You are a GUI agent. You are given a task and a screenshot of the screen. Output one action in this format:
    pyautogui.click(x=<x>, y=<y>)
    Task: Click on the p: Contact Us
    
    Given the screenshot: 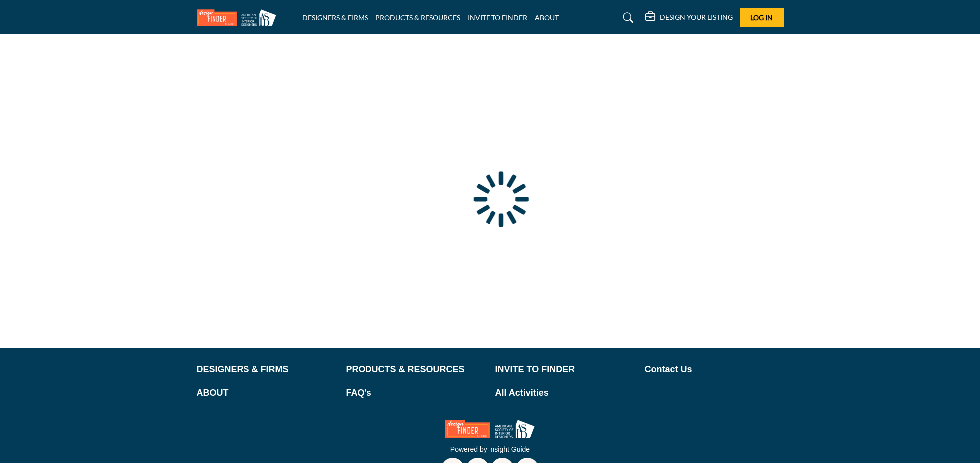 What is the action you would take?
    pyautogui.click(x=714, y=369)
    